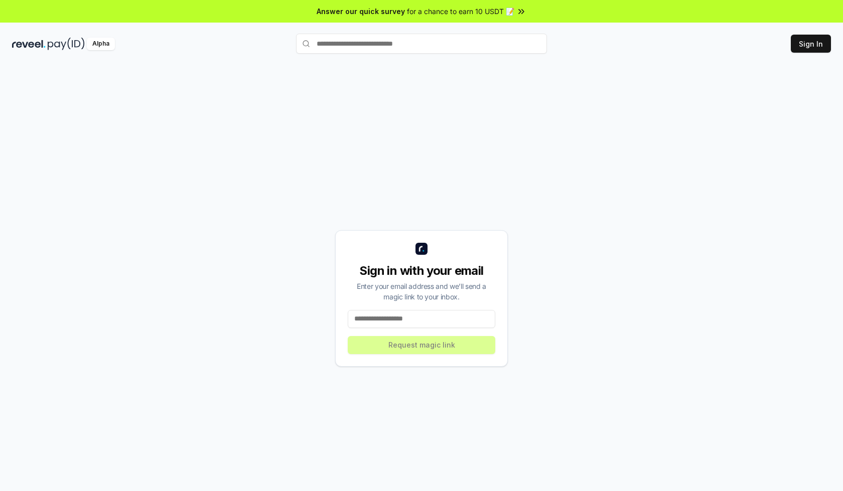 The image size is (843, 491). I want to click on div: Alpha, so click(101, 44).